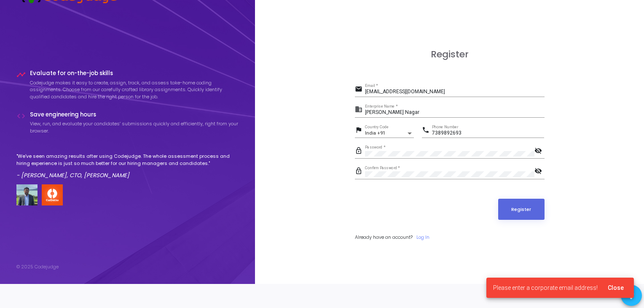 The width and height of the screenshot is (644, 308). I want to click on input: Enterprise Name, so click(455, 113).